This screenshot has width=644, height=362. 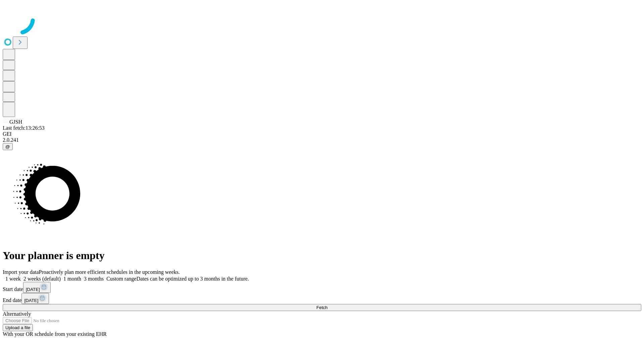 I want to click on span: Import your data, so click(x=21, y=272).